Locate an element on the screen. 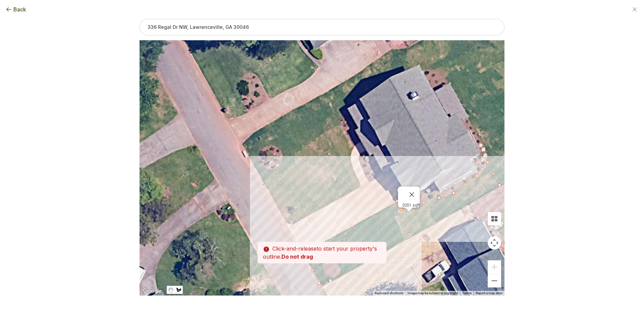  button: Stop drawing is located at coordinates (171, 290).